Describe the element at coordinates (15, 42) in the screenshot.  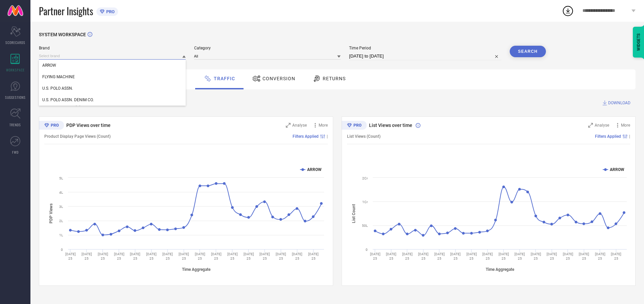
I see `span: SCORECARDS` at that location.